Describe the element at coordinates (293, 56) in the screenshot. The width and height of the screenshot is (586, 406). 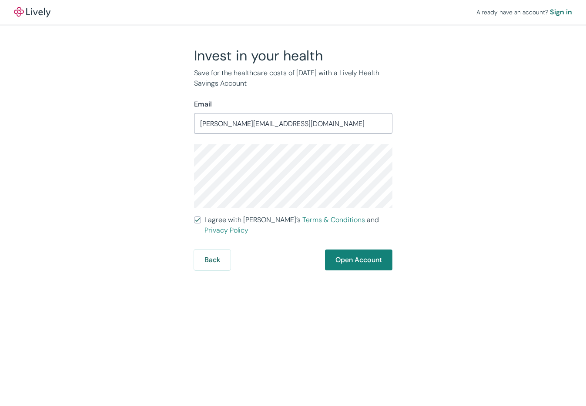
I see `h2: Invest in your health` at that location.